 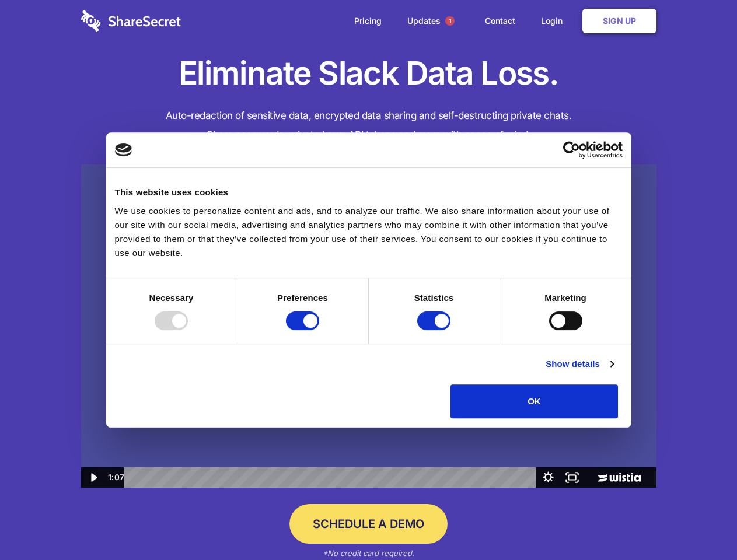 I want to click on img: logo, so click(x=124, y=150).